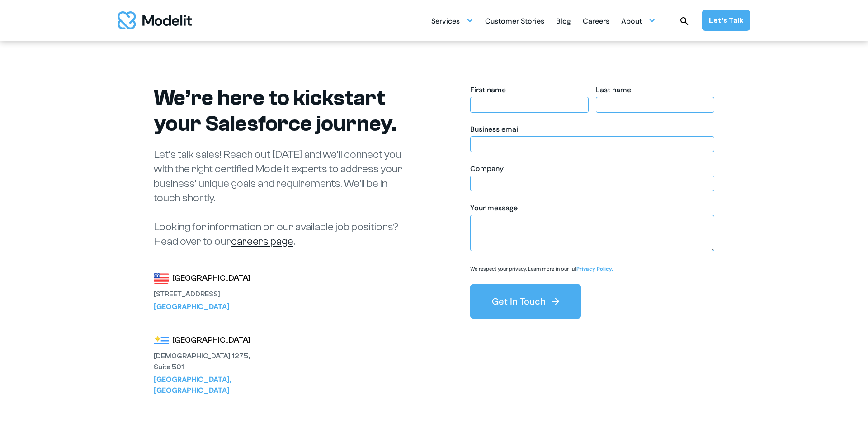  Describe the element at coordinates (155, 20) in the screenshot. I see `a: home` at that location.